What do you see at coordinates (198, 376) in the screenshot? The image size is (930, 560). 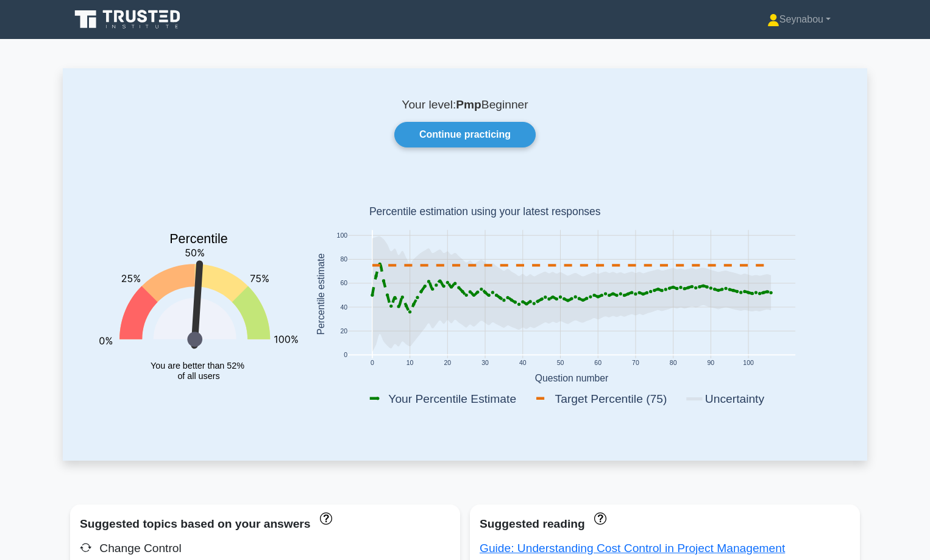 I see `tspan: of all users` at bounding box center [198, 376].